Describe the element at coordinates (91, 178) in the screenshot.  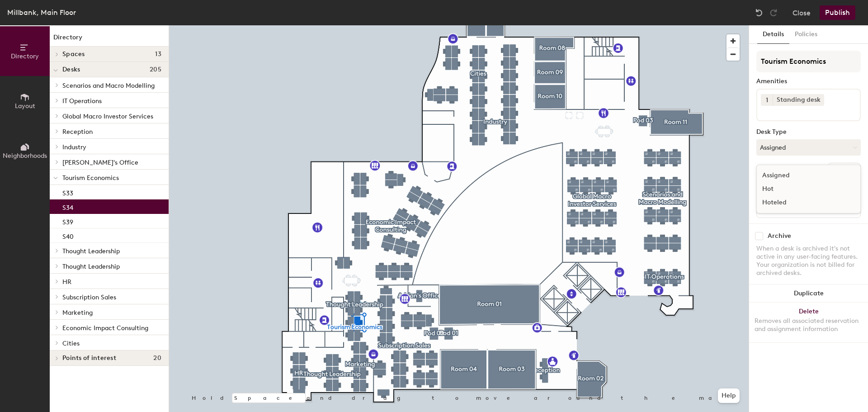
I see `span: Tourism Economics` at that location.